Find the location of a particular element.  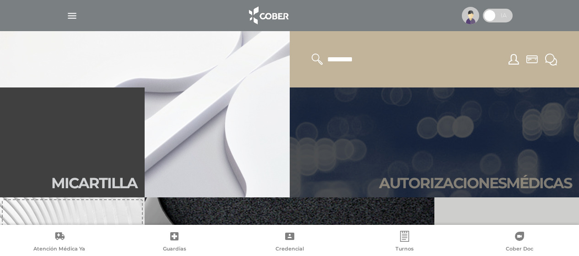

a: Guardias is located at coordinates (174, 242).